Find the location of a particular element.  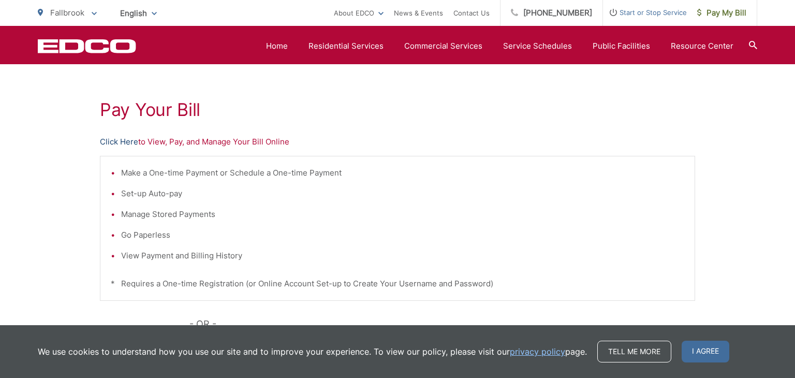

p: We use cookies to understand how you use our site and to improve your experience. To view our pol... is located at coordinates (312, 351).